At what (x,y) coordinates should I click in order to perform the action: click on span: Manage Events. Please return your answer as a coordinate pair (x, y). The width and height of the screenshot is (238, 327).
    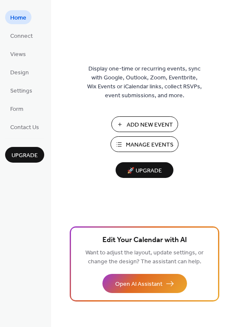
    Looking at the image, I should click on (149, 145).